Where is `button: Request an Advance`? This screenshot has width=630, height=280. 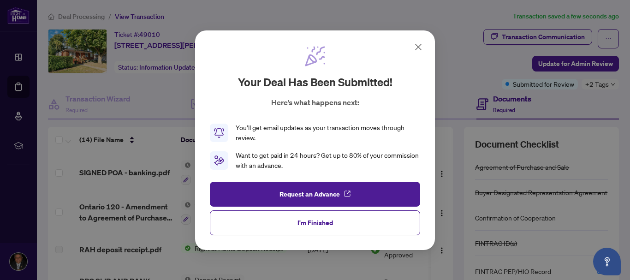
button: Request an Advance is located at coordinates (315, 194).